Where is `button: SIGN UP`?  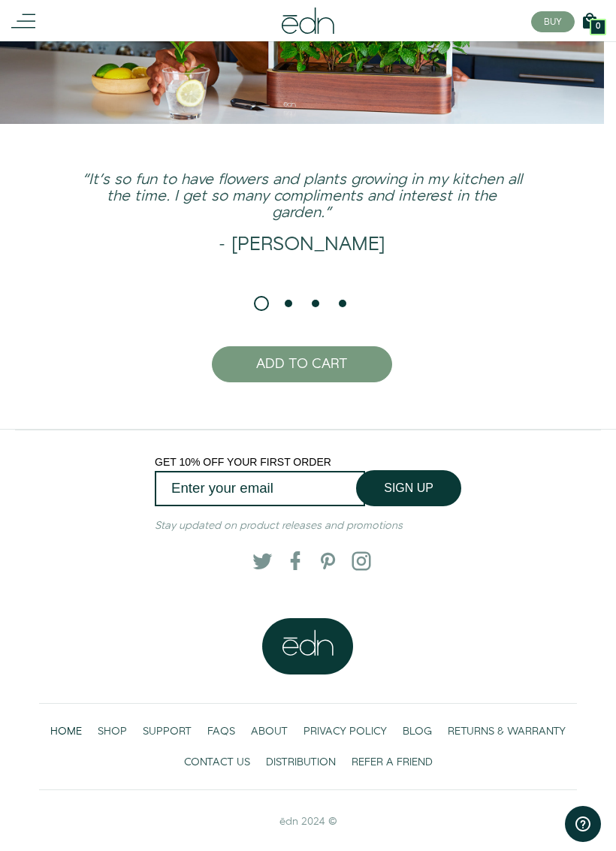
button: SIGN UP is located at coordinates (408, 489).